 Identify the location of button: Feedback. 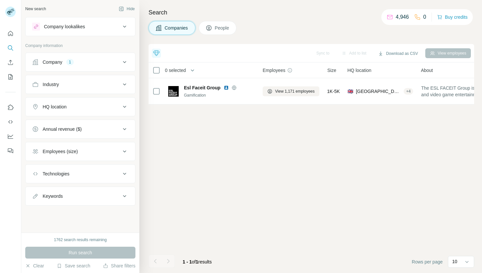
(11, 151).